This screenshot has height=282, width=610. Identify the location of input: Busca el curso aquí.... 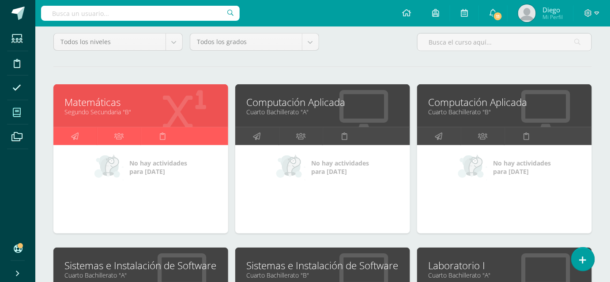
(504, 42).